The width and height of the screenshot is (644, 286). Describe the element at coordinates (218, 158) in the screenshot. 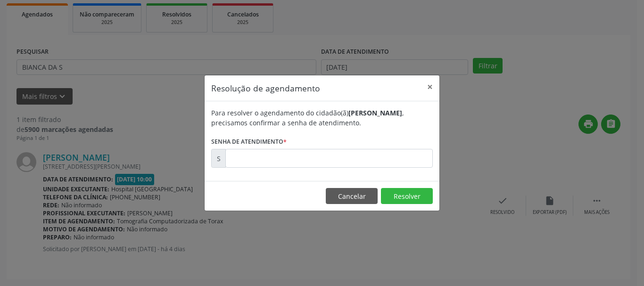

I see `div: S` at that location.